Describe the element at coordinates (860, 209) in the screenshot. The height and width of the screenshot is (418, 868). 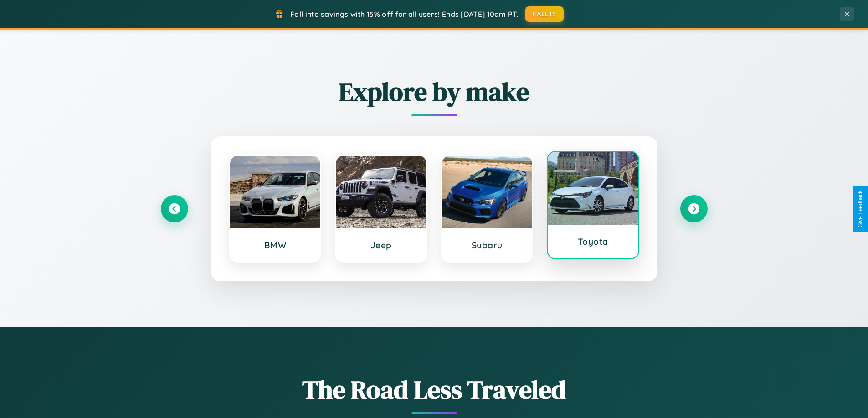
I see `div: Give Feedback` at that location.